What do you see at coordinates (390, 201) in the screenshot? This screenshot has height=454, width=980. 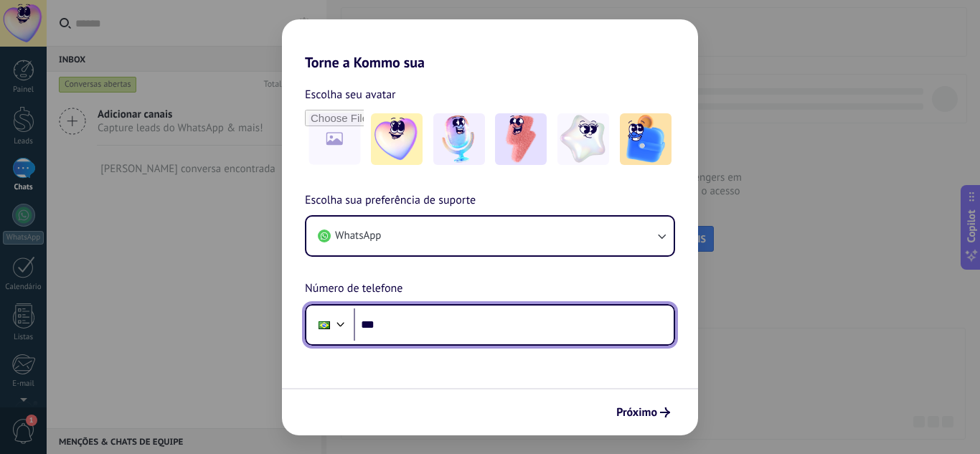 I see `span: Escolha sua preferência de suporte` at bounding box center [390, 201].